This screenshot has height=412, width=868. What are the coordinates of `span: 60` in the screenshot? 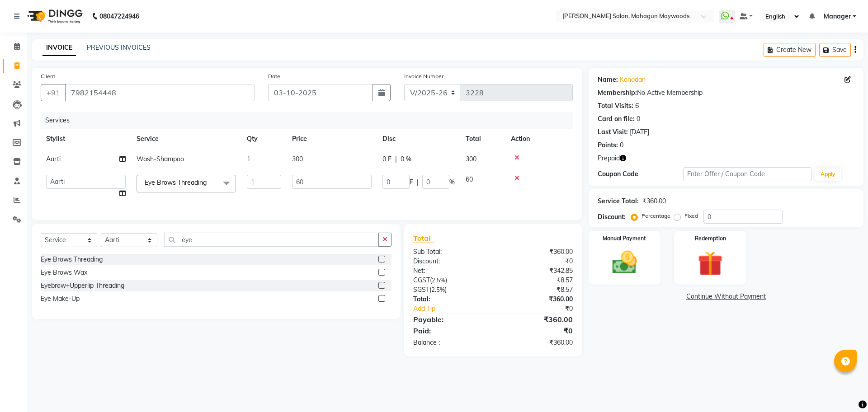 It's located at (469, 180).